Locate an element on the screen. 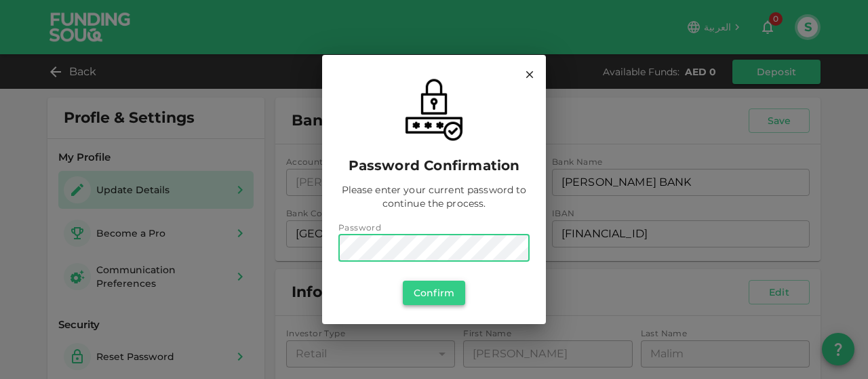  span: Please enter your current password to continue the process. is located at coordinates (434, 196).